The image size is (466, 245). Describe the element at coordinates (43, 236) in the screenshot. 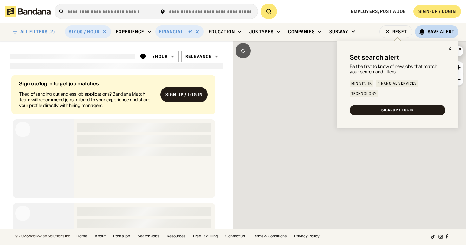

I see `div: © 2025 Workwise Solutions Inc.` at that location.